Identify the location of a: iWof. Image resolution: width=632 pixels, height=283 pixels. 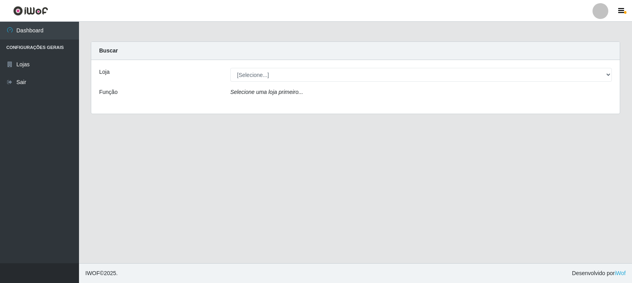
(620, 273).